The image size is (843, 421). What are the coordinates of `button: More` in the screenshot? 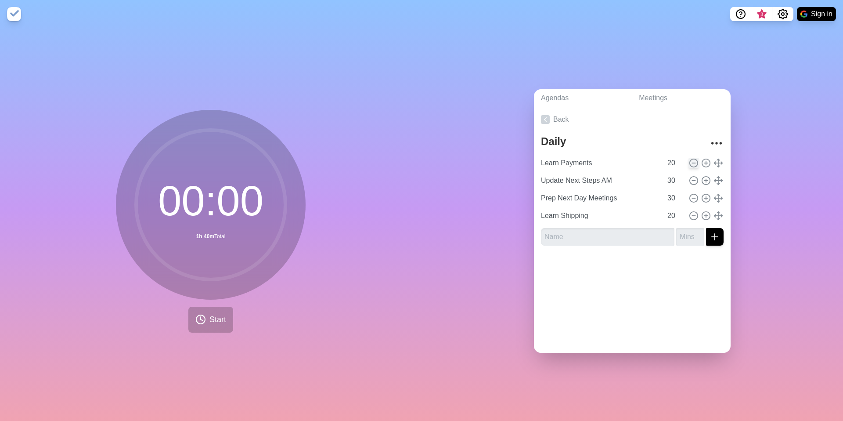 It's located at (717, 143).